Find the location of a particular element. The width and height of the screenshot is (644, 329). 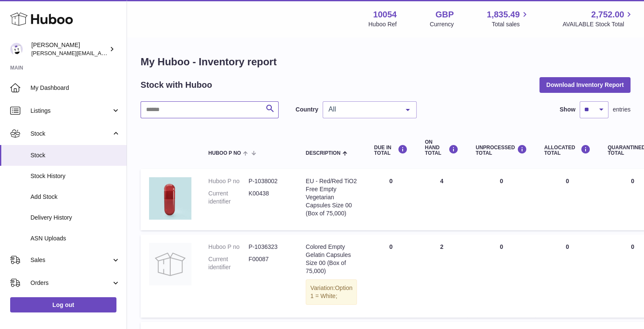

td: 2 is located at coordinates (442, 276).